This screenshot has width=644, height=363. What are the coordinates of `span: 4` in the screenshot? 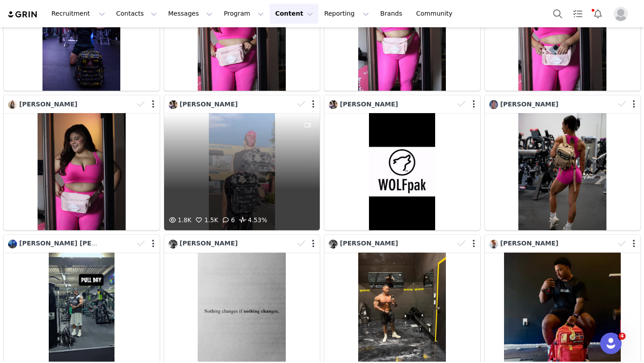 It's located at (622, 336).